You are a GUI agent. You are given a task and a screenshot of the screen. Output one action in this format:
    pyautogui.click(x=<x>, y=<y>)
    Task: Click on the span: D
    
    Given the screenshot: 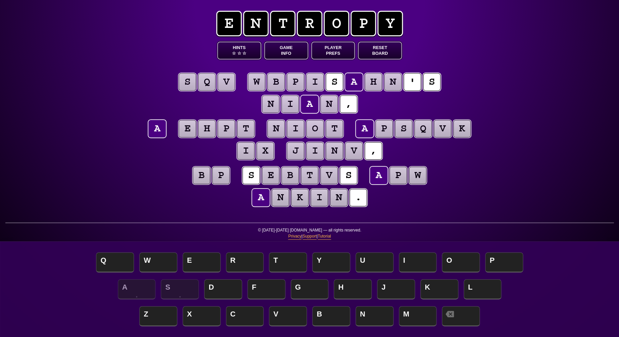 What is the action you would take?
    pyautogui.click(x=223, y=289)
    